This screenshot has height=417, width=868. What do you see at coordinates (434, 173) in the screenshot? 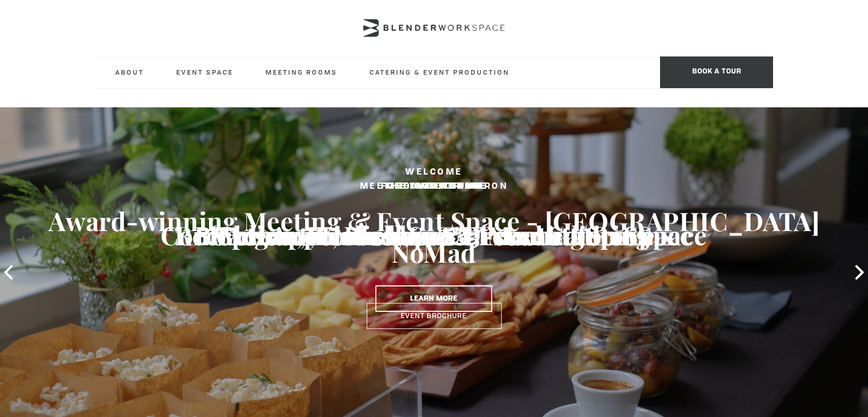
I see `h2: Welcome` at bounding box center [434, 173].